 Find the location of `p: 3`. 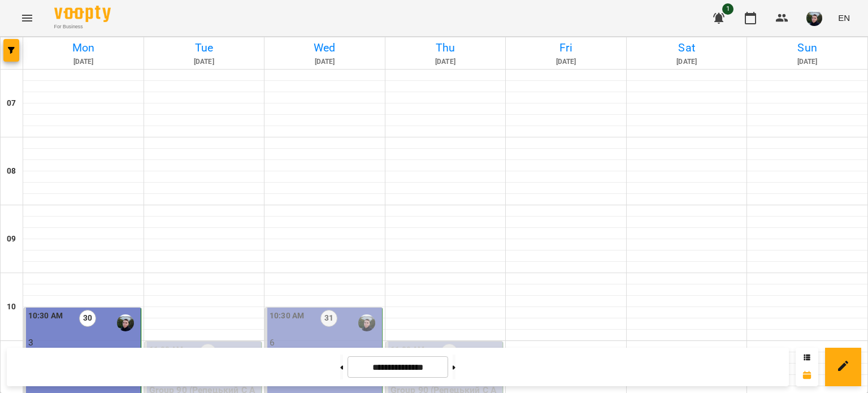

p: 3 is located at coordinates (83, 343).